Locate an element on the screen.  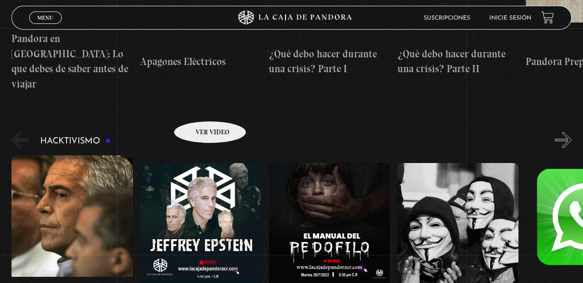
h4: ¿Qué debo hacer durante una crisis? Parte I is located at coordinates (330, 61).